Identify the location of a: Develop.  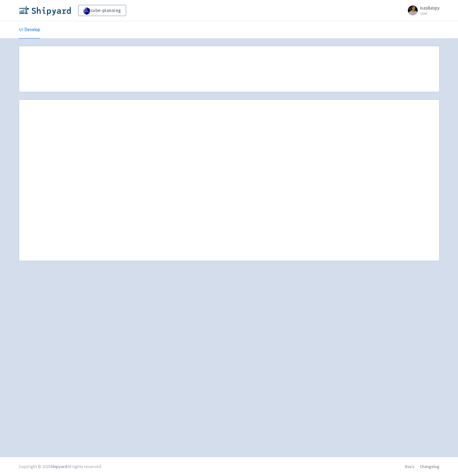
(29, 30).